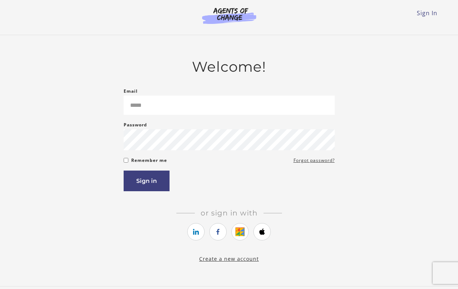 The height and width of the screenshot is (289, 458). What do you see at coordinates (135, 125) in the screenshot?
I see `label: Password` at bounding box center [135, 125].